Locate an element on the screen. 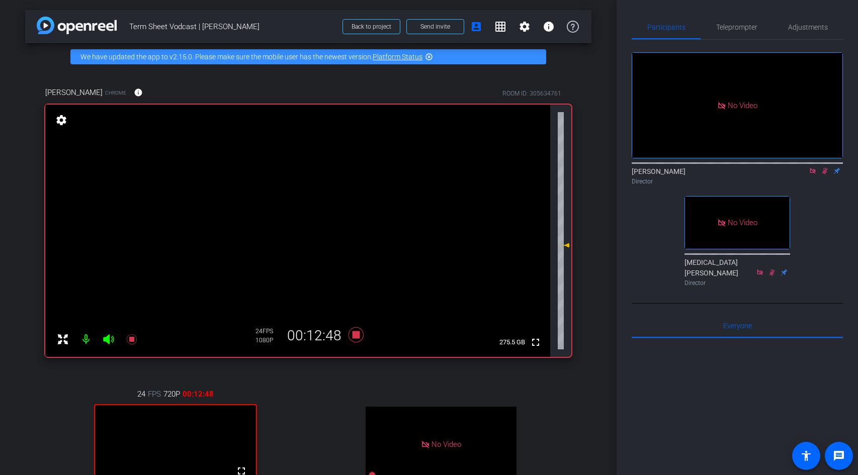 This screenshot has height=475, width=858. mat-icon: grid_on is located at coordinates (501, 27).